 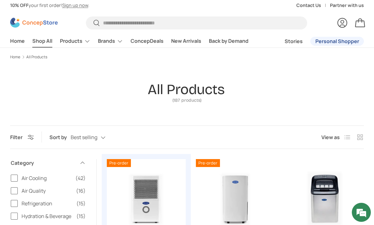 I want to click on nav: Breadcrumbs, so click(x=187, y=57).